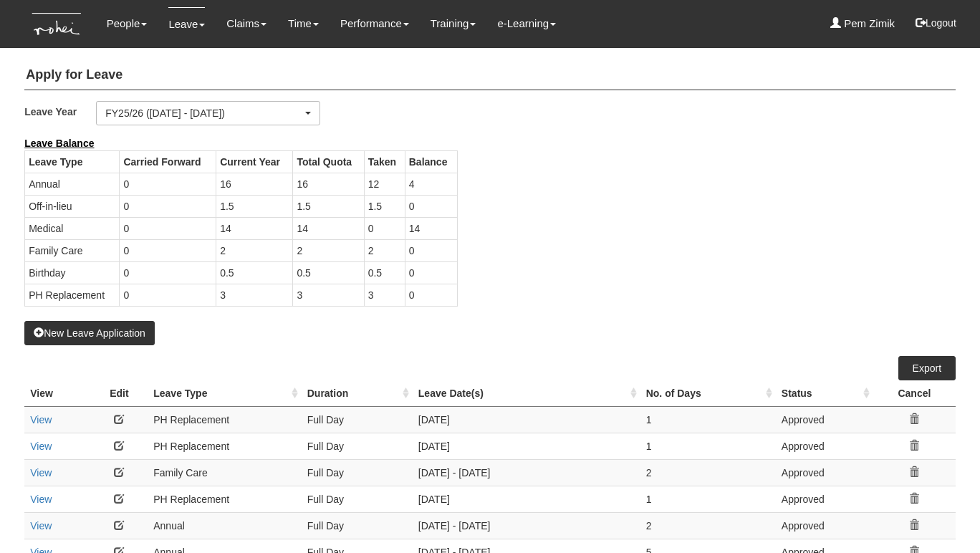  I want to click on td: 4, so click(431, 184).